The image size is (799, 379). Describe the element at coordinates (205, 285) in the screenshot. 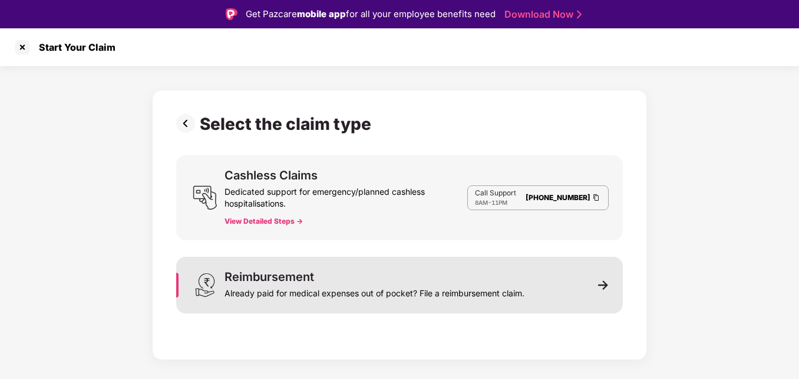

I see `img: svg+xml;base64,PHN2ZyB3aWR0aD0iMjQiIGhlaWdodD0iMzEiIHZpZXdCb3g9IjAgMCAyNCAzMSIgZmlsbD0ibm9uZSIgeG...` at that location.